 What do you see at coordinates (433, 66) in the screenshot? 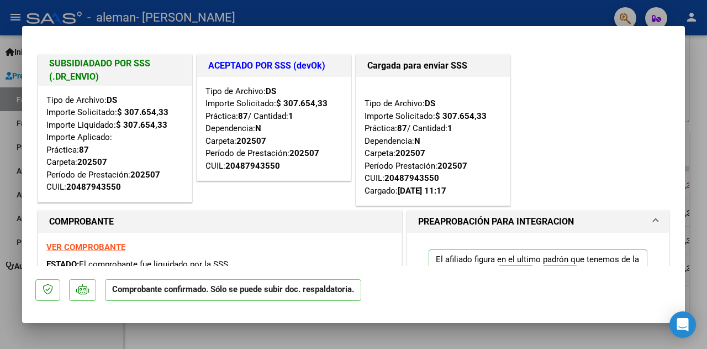
I see `h1: Cargada para enviar SSS` at bounding box center [433, 66].